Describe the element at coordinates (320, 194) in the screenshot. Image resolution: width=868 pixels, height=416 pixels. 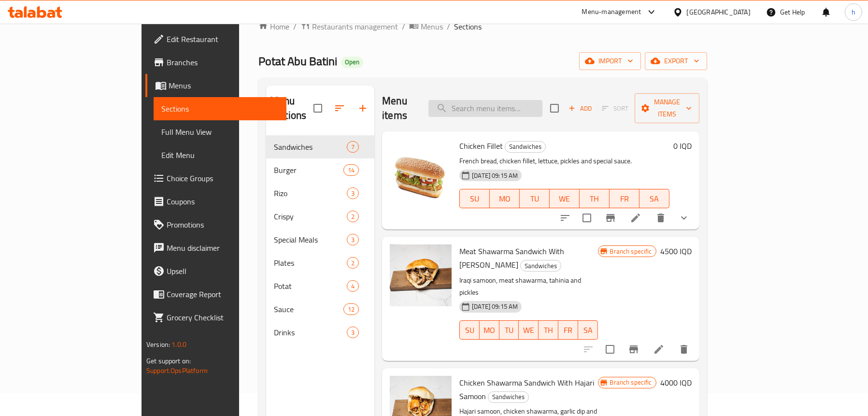
I see `div: Rizo3` at that location.